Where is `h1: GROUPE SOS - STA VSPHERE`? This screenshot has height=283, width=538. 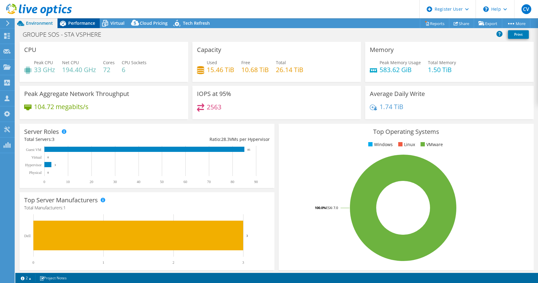
h1: GROUPE SOS - STA VSPHERE is located at coordinates (65, 35).